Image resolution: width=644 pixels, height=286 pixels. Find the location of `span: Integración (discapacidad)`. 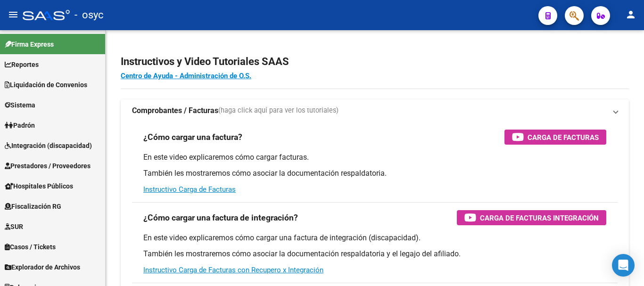

span: Integración (discapacidad) is located at coordinates (48, 146).